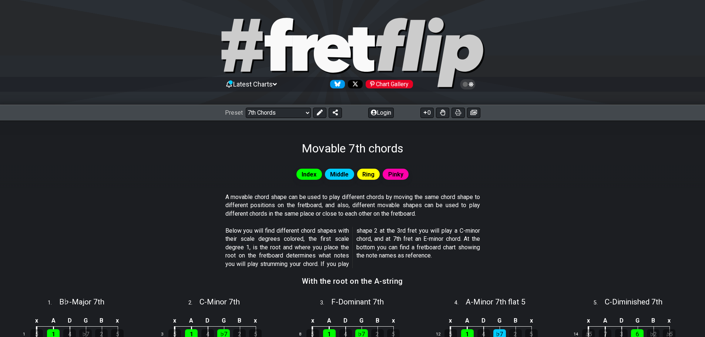 Image resolution: width=705 pixels, height=337 pixels. Describe the element at coordinates (474, 113) in the screenshot. I see `button: Create image` at that location.